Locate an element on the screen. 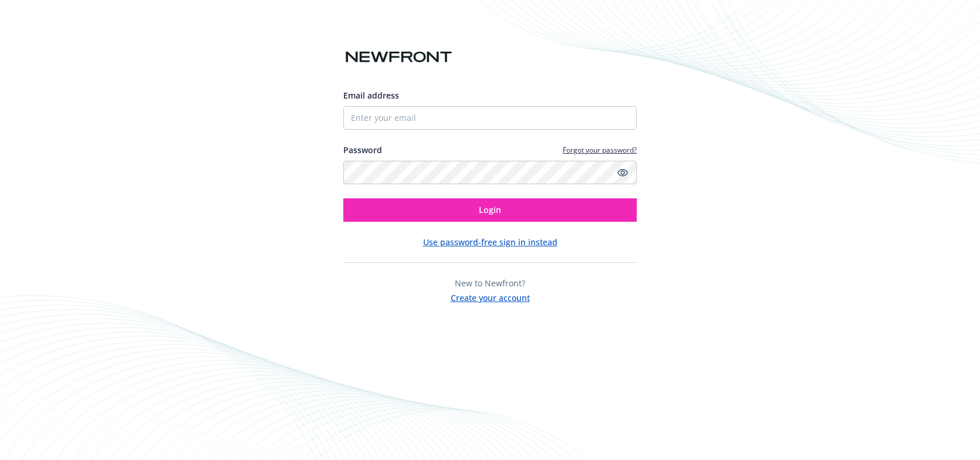 Image resolution: width=980 pixels, height=460 pixels. button: Create your account is located at coordinates (490, 296).